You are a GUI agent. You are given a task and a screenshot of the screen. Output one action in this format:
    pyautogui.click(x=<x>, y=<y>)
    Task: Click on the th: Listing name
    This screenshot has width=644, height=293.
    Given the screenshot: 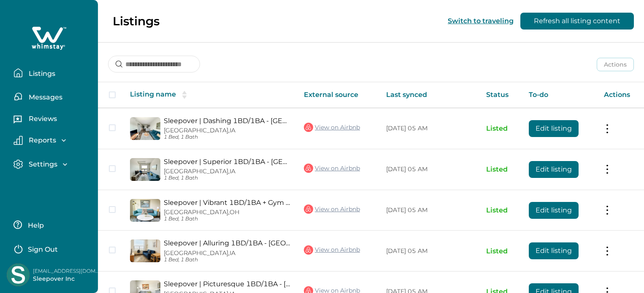 What is the action you would take?
    pyautogui.click(x=210, y=95)
    